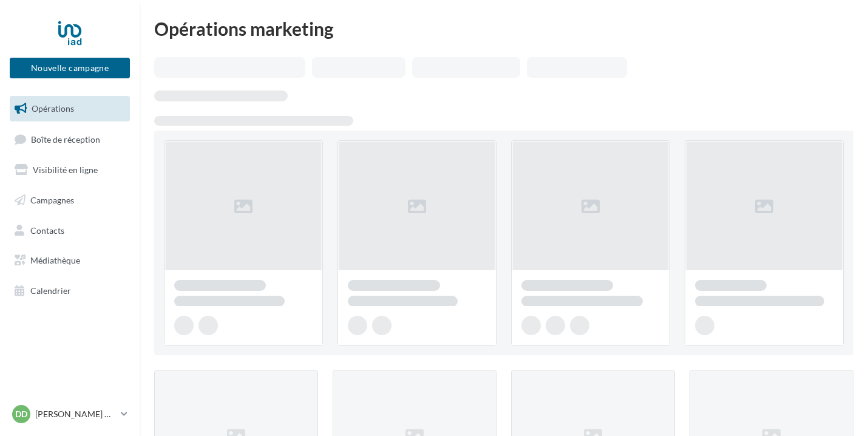  Describe the element at coordinates (70, 139) in the screenshot. I see `a: Boîte de réception` at that location.